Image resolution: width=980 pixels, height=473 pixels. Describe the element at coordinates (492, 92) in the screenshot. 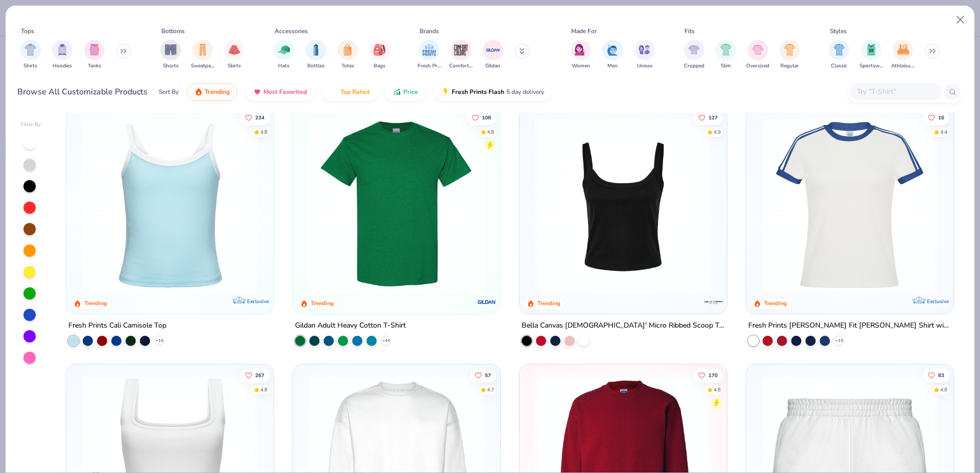

I see `button: Fresh Prints Flash5 day delivery` at that location.